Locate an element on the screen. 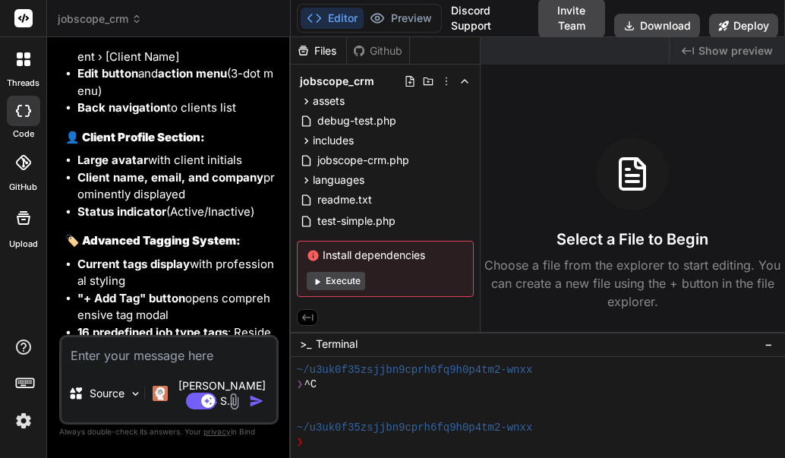 This screenshot has height=458, width=785. li: with professional styling is located at coordinates (176, 272).